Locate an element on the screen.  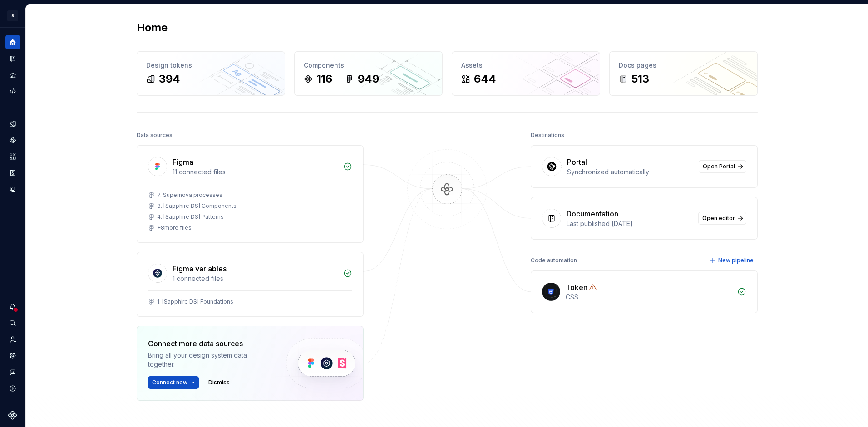
button: Contact support is located at coordinates (13, 372).